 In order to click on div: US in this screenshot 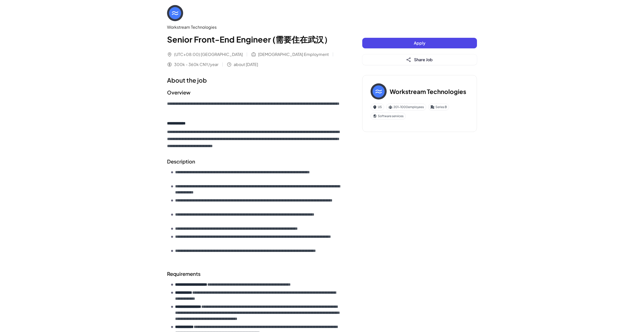, I will do `click(377, 107)`.